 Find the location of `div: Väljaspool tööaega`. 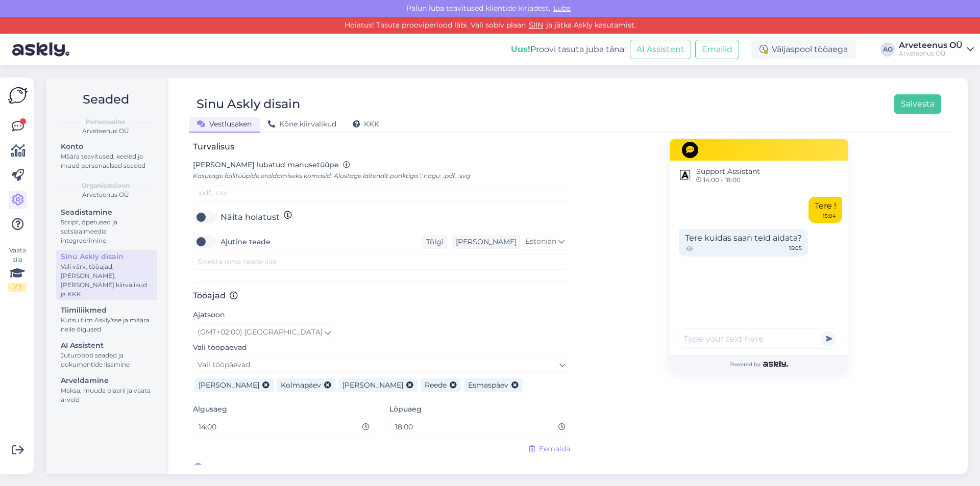

div: Väljaspool tööaega is located at coordinates (803, 49).